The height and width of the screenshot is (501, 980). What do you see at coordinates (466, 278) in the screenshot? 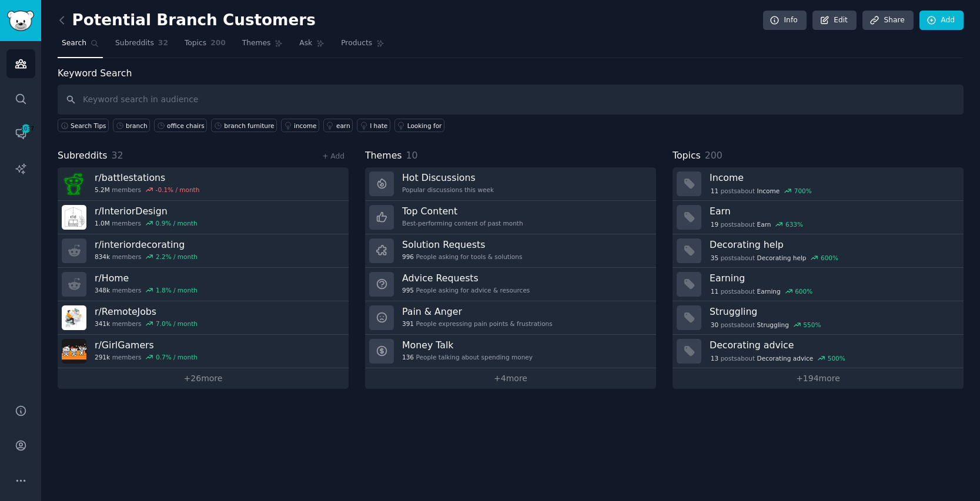
I see `h3: Advice Requests` at bounding box center [466, 278].